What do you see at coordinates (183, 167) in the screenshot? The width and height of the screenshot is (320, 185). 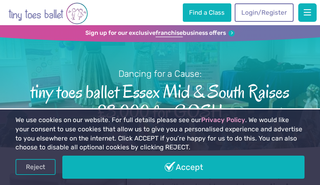 I see `a: Accept` at bounding box center [183, 167].